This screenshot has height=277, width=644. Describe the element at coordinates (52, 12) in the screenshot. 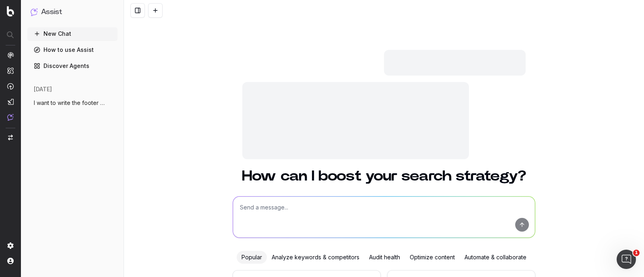

I see `h1: Assist` at that location.